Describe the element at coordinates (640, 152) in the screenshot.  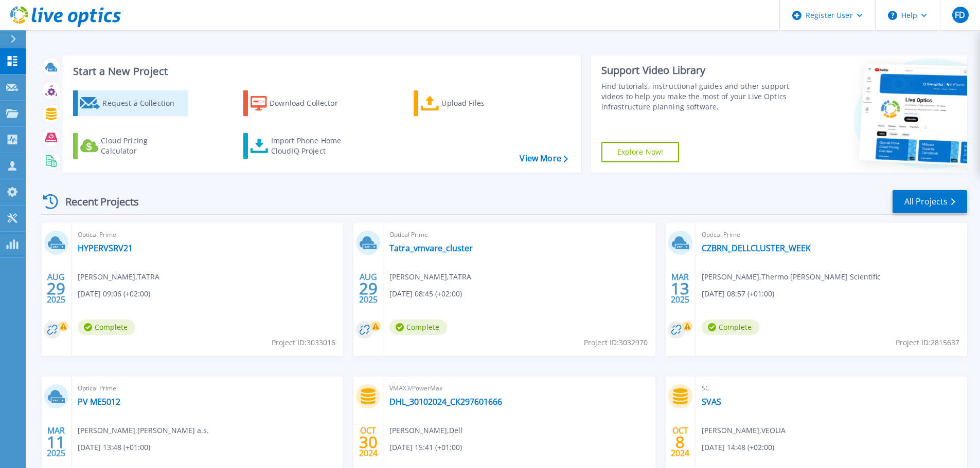
I see `a: Explore Now!` at that location.